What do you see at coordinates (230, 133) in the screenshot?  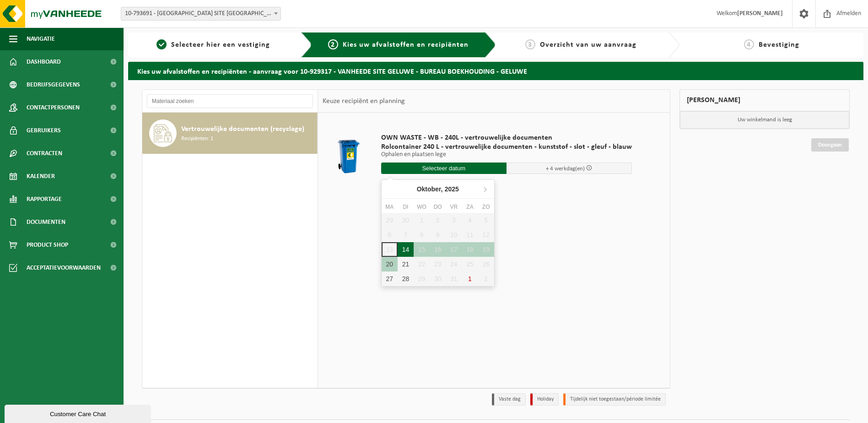 I see `button: Vertrouwelijke documenten (recyclage) Recipiënten: 1` at bounding box center [230, 133].